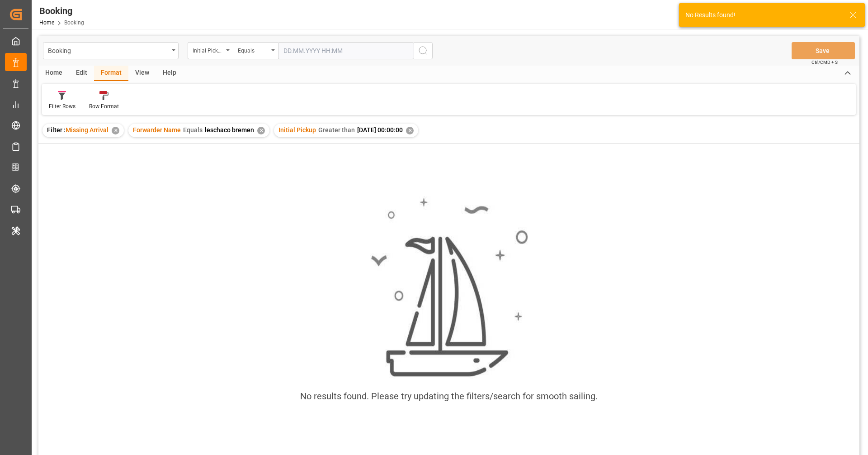  Describe the element at coordinates (763, 15) in the screenshot. I see `div: No Results found!` at that location.